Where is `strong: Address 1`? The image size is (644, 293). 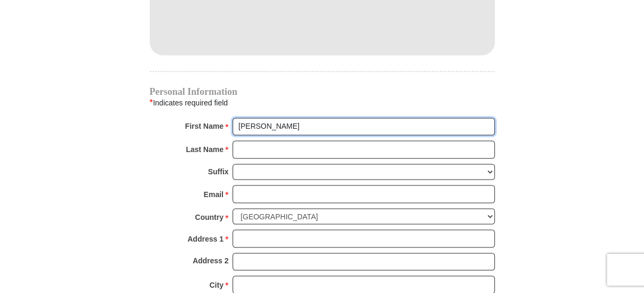 strong: Address 1 is located at coordinates (206, 239).